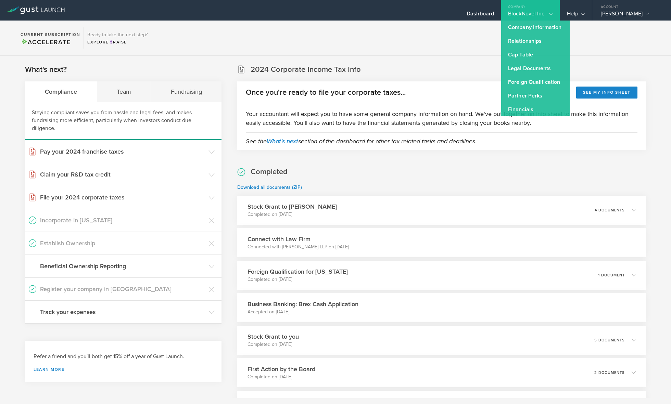 This screenshot has width=671, height=404. Describe the element at coordinates (270, 187) in the screenshot. I see `a: Download all documents (ZIP)` at that location.